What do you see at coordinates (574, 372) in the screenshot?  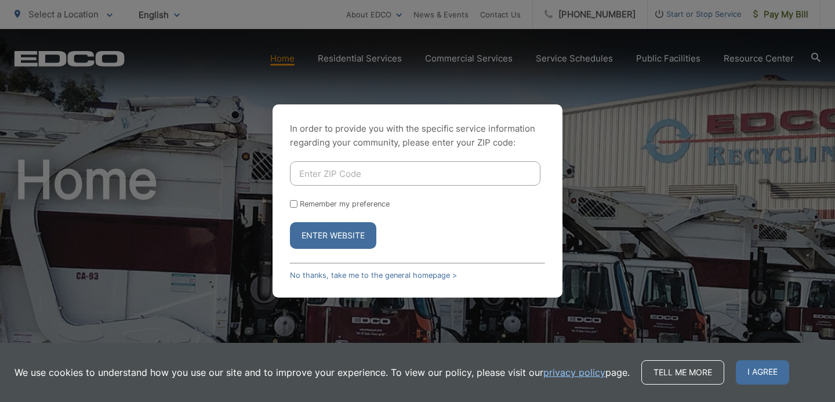 I see `a: privacy policy` at bounding box center [574, 372].